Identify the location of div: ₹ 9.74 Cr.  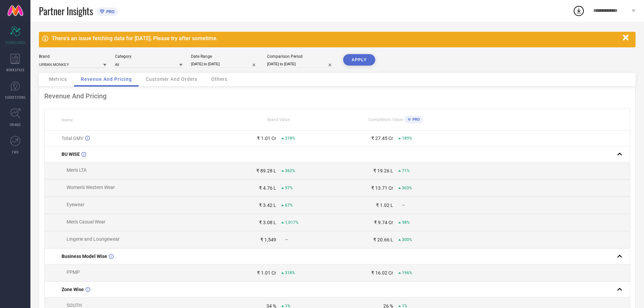
(383, 223).